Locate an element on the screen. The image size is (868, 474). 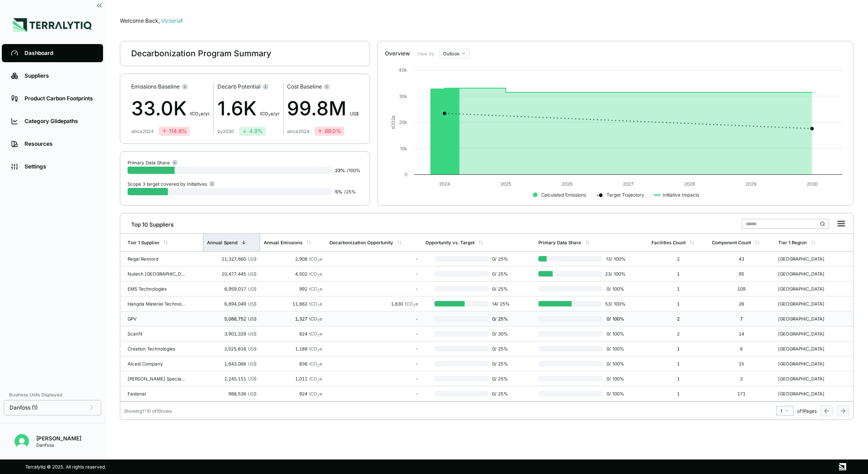
div: Category Glidepaths is located at coordinates (59, 121).